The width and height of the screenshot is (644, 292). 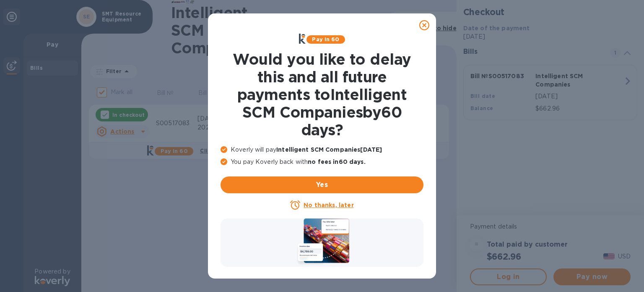 I want to click on h1: Would you like to delay this and all future payments to Intelligent SCM Companies by 60 days ?, so click(x=322, y=94).